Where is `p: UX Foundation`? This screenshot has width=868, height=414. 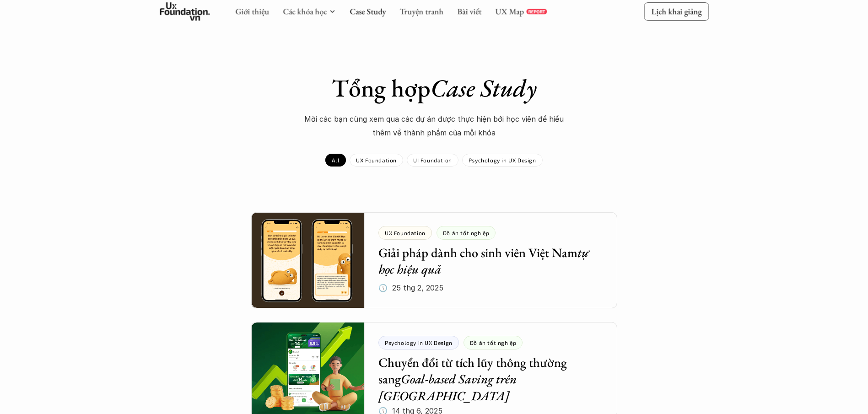 p: UX Foundation is located at coordinates (376, 160).